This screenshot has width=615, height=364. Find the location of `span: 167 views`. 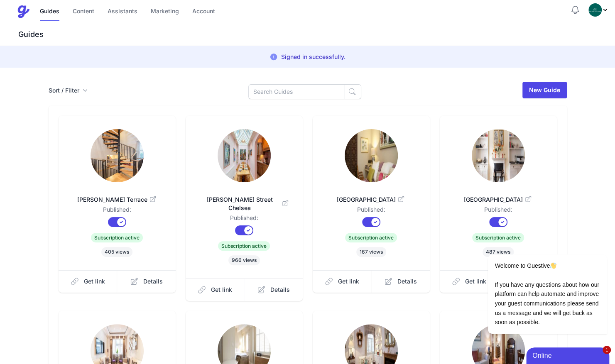

span: 167 views is located at coordinates (371, 252).